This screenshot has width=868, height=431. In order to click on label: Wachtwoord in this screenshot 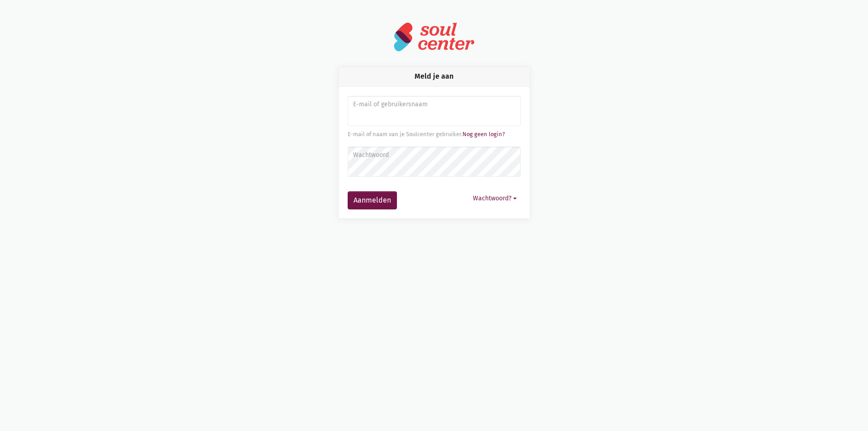, I will do `click(434, 155)`.